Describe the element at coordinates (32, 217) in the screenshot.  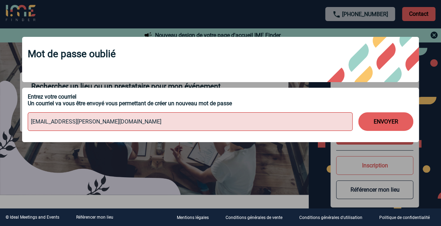
I see `div: © Ideal Meetings and Events` at that location.